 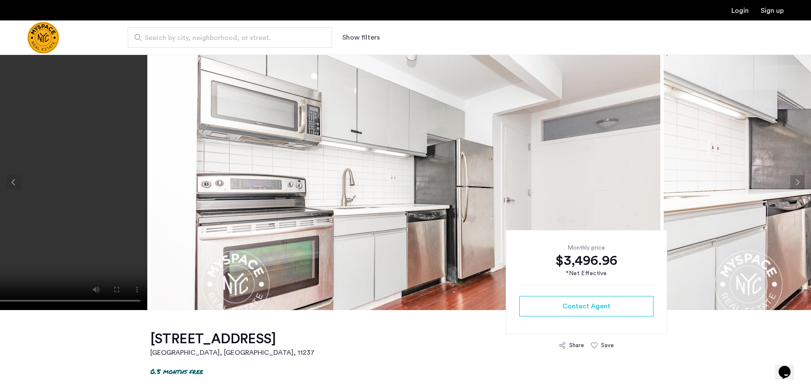 What do you see at coordinates (361, 37) in the screenshot?
I see `button: Show or hide filters` at bounding box center [361, 37].